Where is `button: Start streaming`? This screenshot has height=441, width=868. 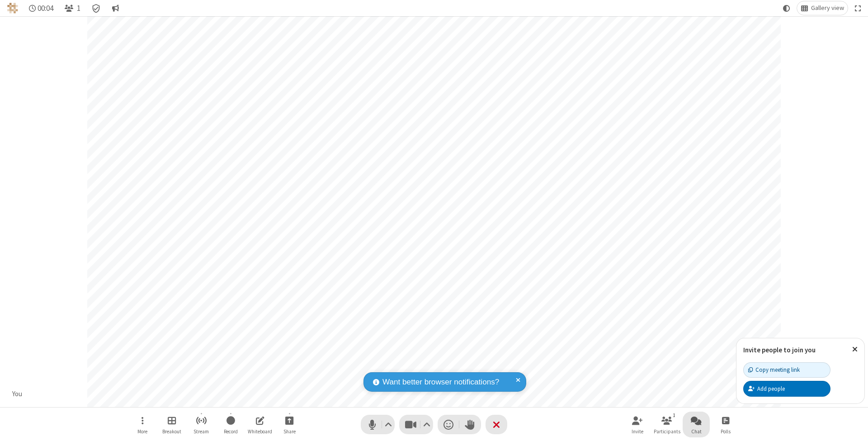
button: Start streaming is located at coordinates (201, 424).